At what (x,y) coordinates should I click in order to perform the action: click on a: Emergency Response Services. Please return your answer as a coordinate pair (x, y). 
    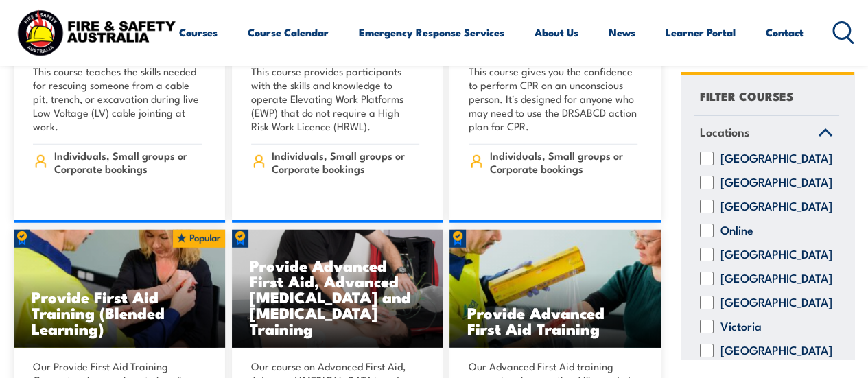
    Looking at the image, I should click on (431, 32).